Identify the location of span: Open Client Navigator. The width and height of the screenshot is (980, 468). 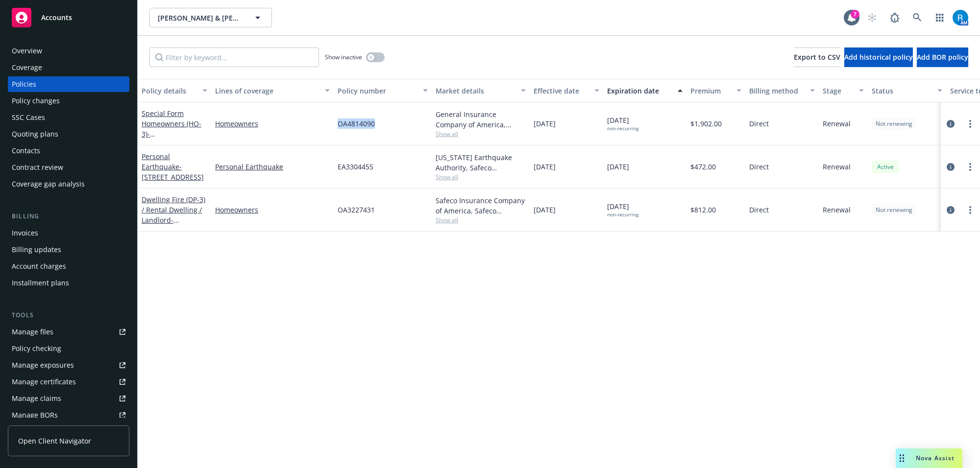
(55, 441).